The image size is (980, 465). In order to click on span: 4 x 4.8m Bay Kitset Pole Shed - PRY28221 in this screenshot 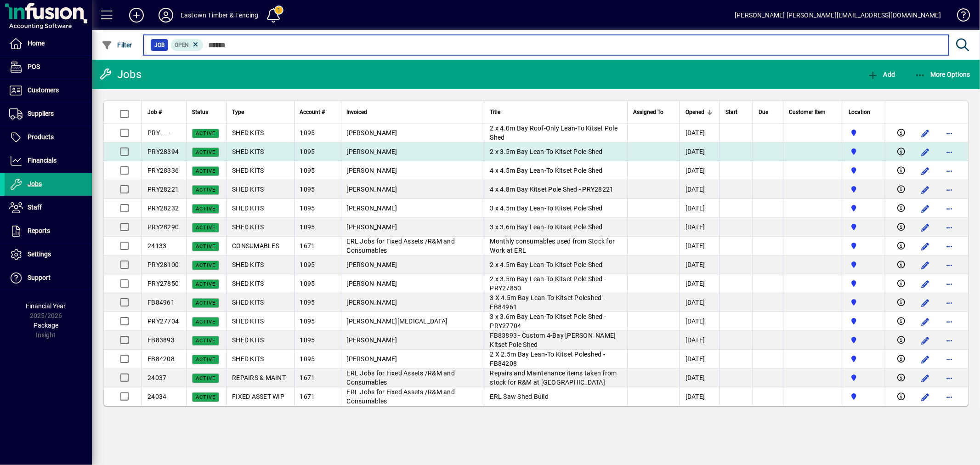, I will do `click(551, 189)`.